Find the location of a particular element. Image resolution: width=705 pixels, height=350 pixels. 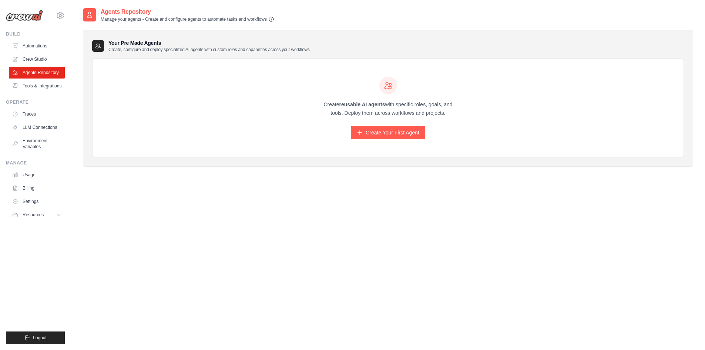

strong: reusable AI agents is located at coordinates (362, 104).